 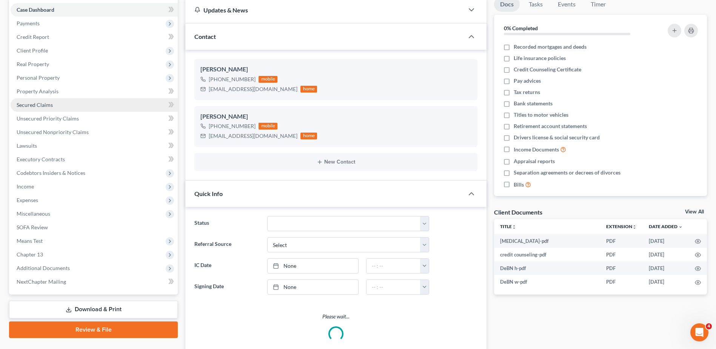 What do you see at coordinates (547, 255) in the screenshot?
I see `td: credit counseling-pdf` at bounding box center [547, 255].